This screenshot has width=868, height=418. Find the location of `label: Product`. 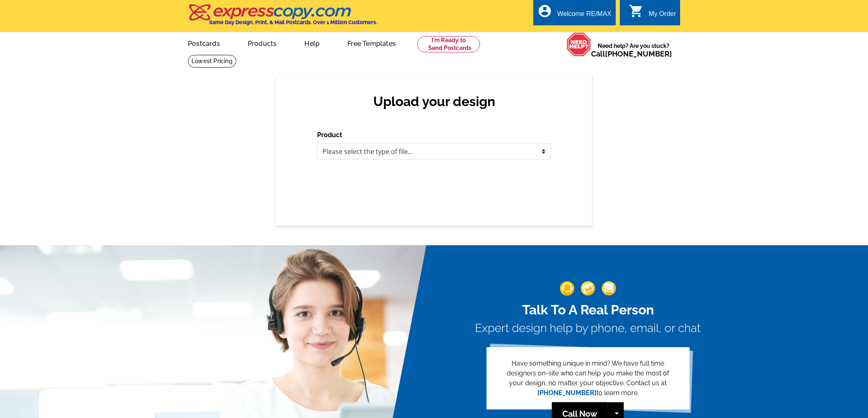

label: Product is located at coordinates (329, 135).